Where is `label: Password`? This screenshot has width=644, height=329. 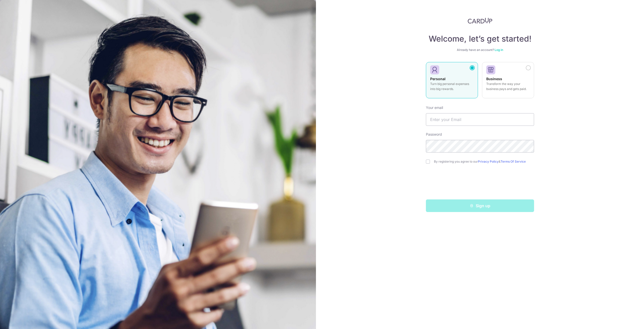
label: Password is located at coordinates (434, 134).